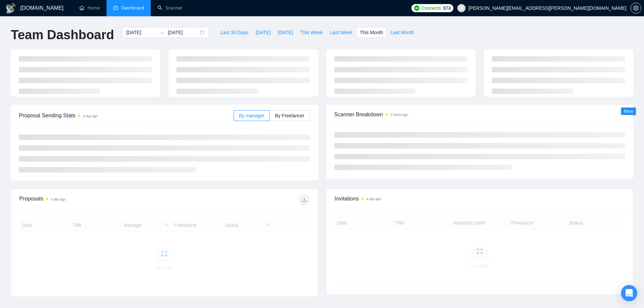  Describe the element at coordinates (636, 8) in the screenshot. I see `span: setting` at that location.